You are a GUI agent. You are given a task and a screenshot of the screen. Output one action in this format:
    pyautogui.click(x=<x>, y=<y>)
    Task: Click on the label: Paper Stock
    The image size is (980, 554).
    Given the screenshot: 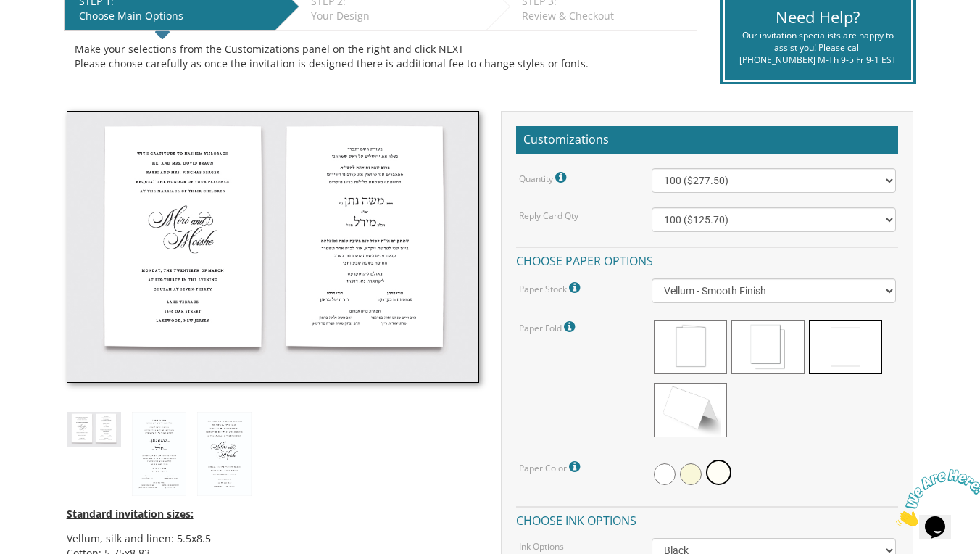 What is the action you would take?
    pyautogui.click(x=551, y=288)
    